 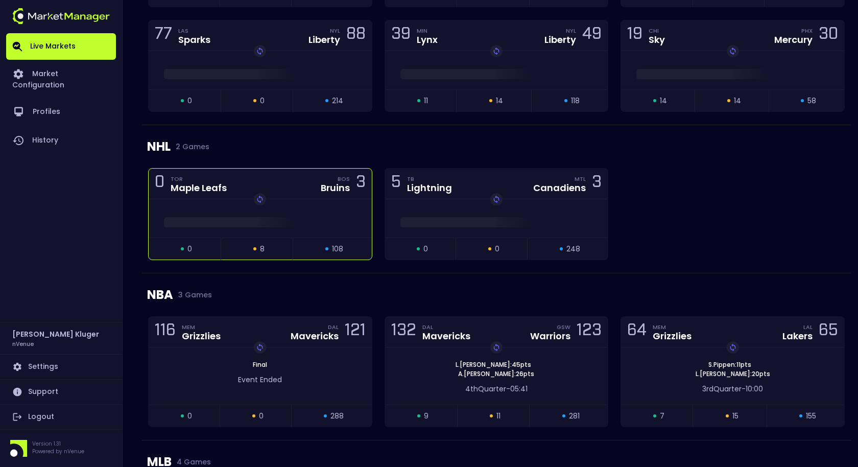 I want to click on a: Support, so click(x=61, y=392).